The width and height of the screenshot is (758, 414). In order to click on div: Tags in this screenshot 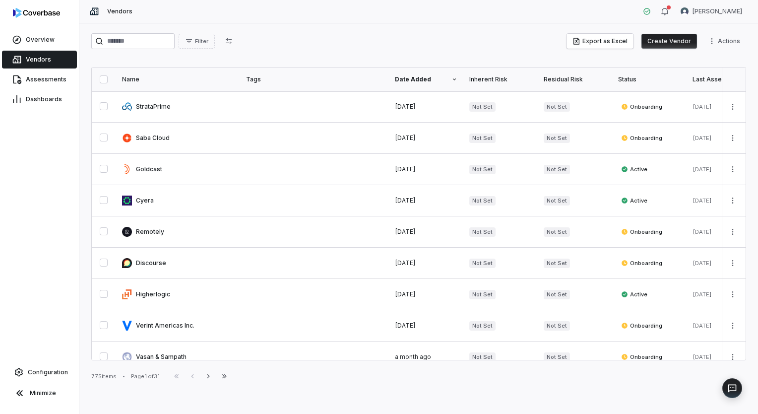, I will do `click(314, 79)`.